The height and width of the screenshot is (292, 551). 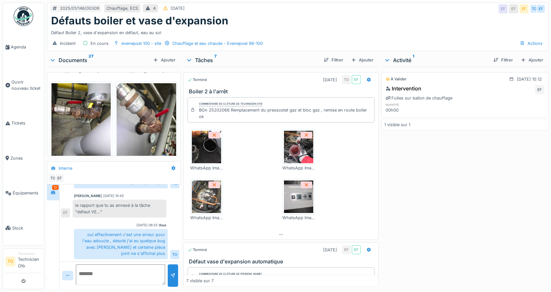 What do you see at coordinates (298, 147) in the screenshot?
I see `img: dtq7gjbqw9hm470sa9n13rjfnbk0` at bounding box center [298, 147].